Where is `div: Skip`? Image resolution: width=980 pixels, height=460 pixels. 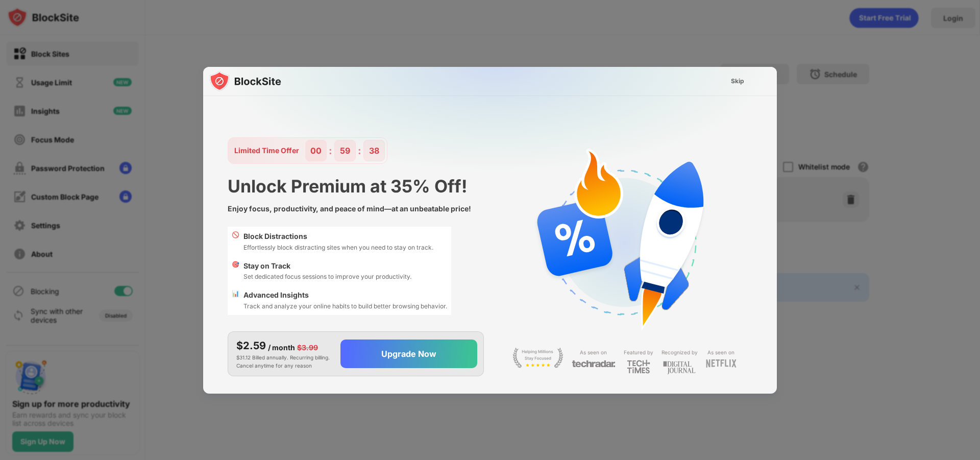
div: Skip is located at coordinates (737, 82).